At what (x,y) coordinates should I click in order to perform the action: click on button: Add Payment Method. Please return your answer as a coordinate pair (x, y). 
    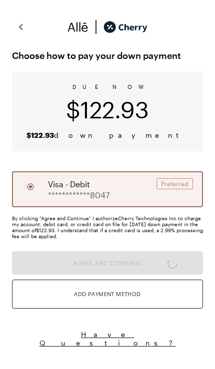
    Looking at the image, I should click on (107, 294).